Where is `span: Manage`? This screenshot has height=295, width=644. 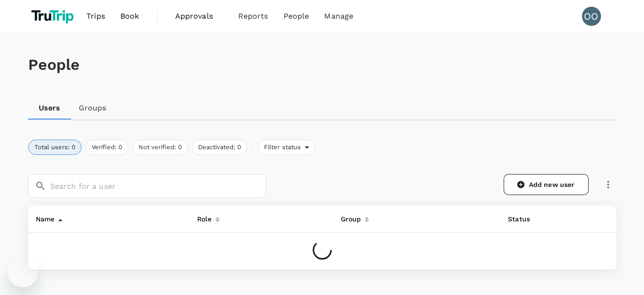 span: Manage is located at coordinates (339, 16).